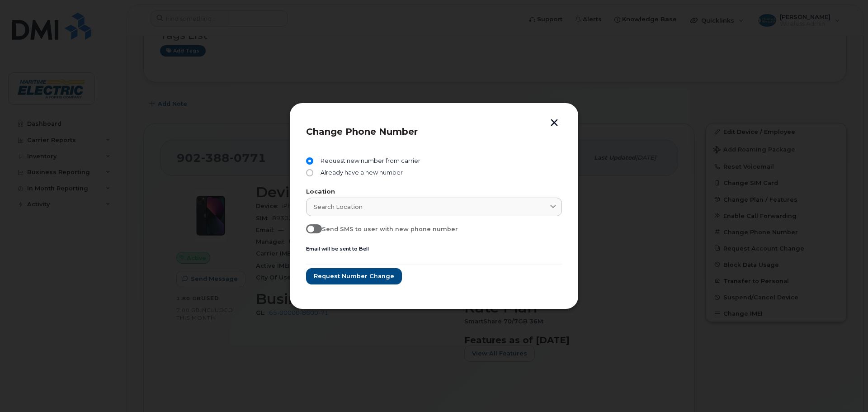 The width and height of the screenshot is (868, 412). Describe the element at coordinates (354, 276) in the screenshot. I see `span: Request number change` at that location.